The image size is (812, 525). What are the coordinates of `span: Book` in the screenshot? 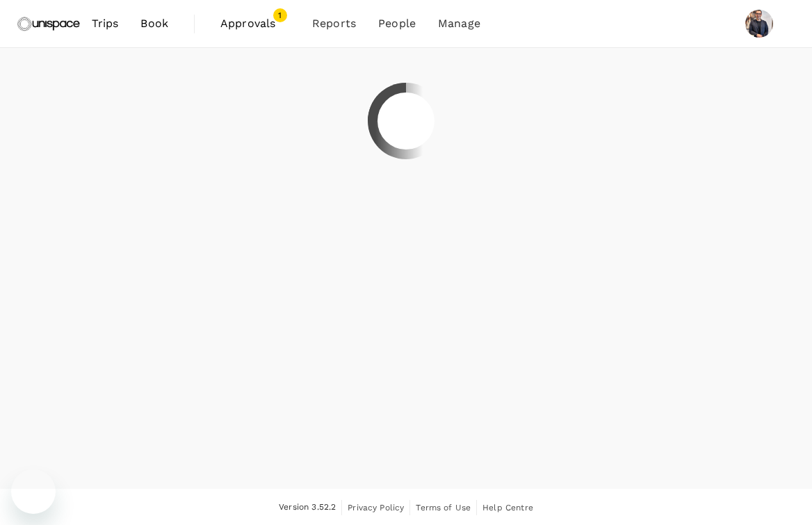 It's located at (154, 24).